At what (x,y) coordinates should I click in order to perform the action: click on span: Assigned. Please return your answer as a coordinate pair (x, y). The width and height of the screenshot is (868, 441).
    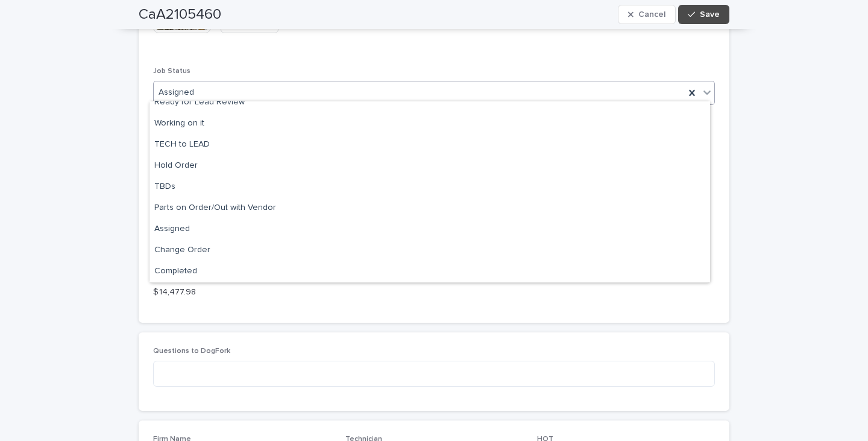
    Looking at the image, I should click on (176, 92).